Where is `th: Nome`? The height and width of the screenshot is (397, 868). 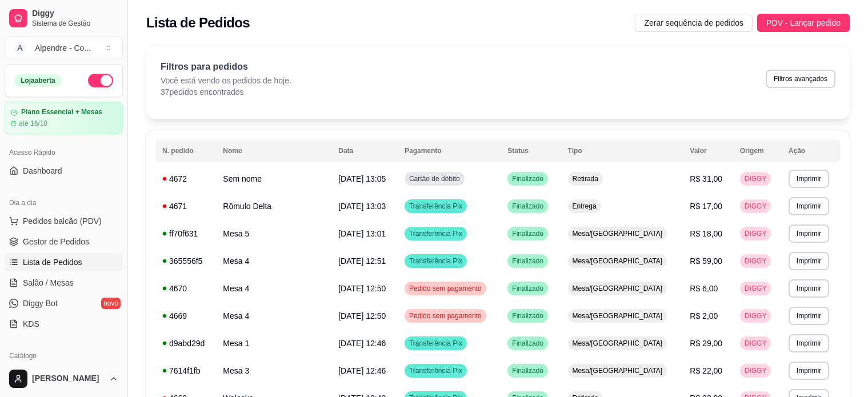
th: Nome is located at coordinates (274, 151).